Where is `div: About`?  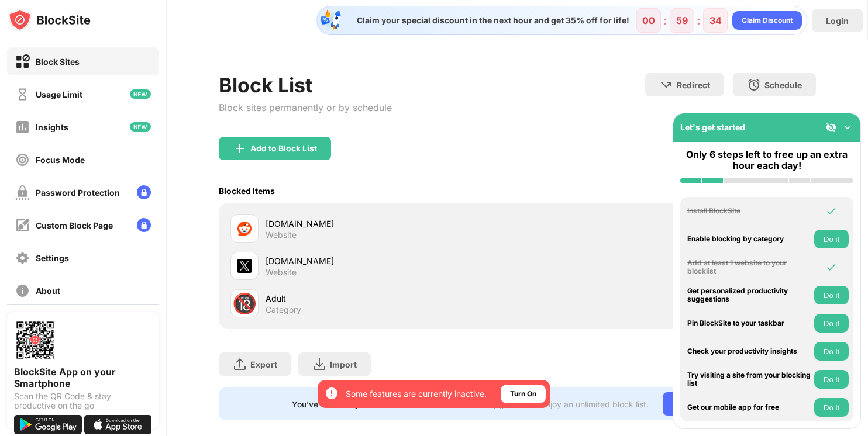
div: About is located at coordinates (48, 290).